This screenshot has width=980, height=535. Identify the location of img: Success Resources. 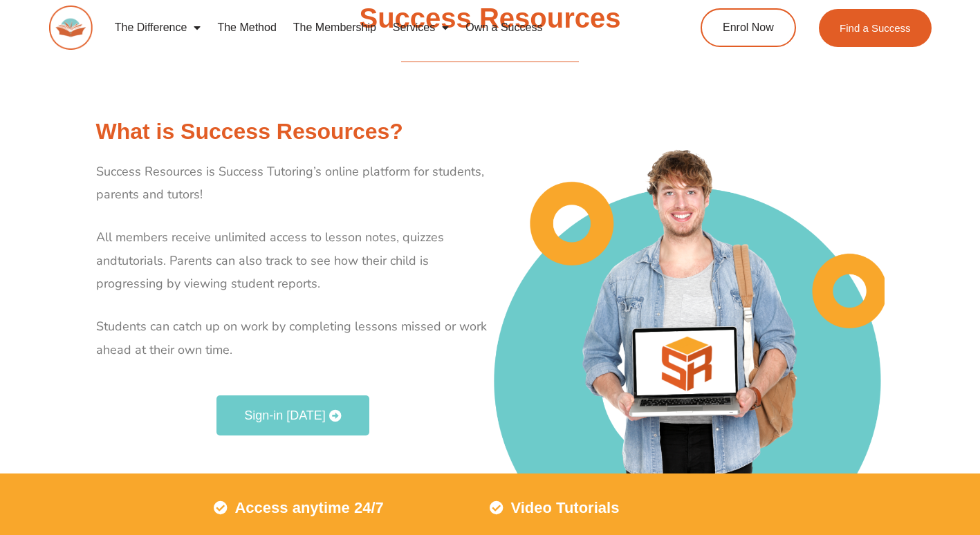
(688, 276).